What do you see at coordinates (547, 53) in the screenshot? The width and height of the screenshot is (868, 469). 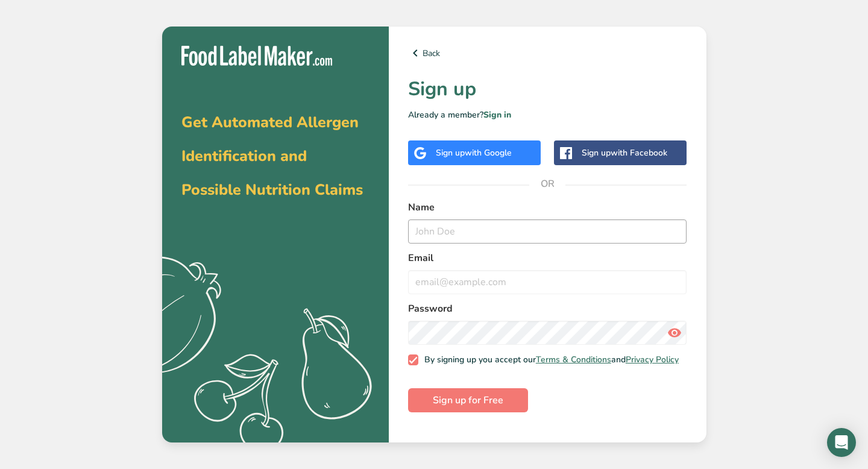 I see `a: Back` at bounding box center [547, 53].